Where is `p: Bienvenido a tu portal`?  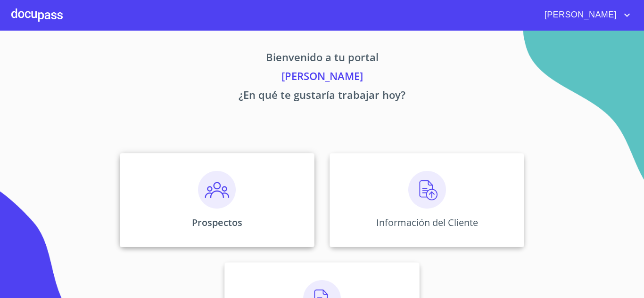 p: Bienvenido a tu portal is located at coordinates (322, 59).